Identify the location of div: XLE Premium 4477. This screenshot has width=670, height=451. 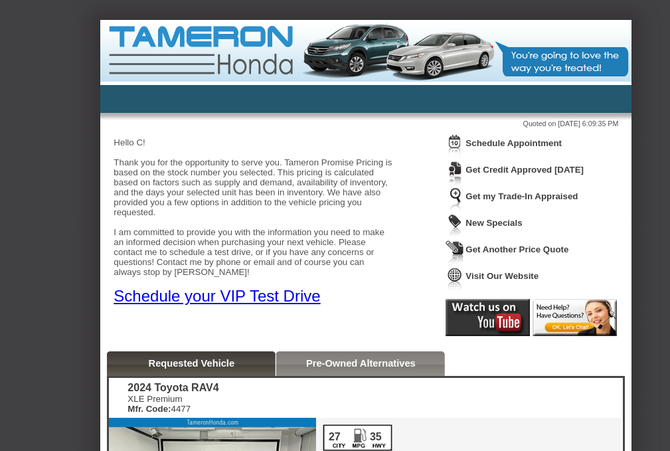
(173, 404).